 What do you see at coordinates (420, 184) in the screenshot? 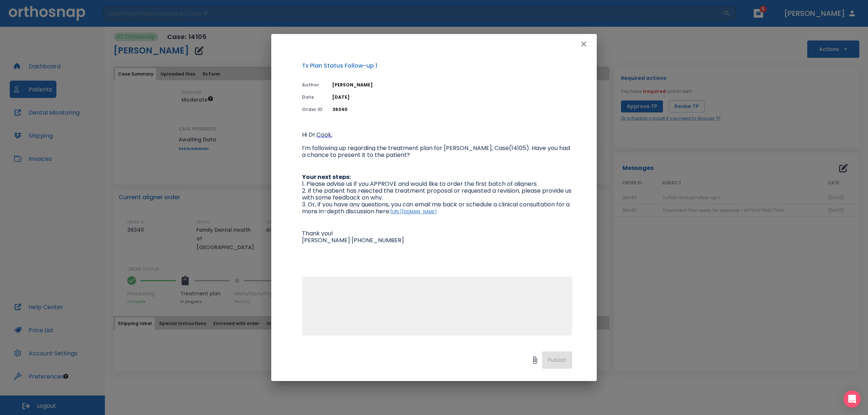
I see `span: 1. Please advise us if you APPROVE and would like to order the first batch of aligners.` at bounding box center [420, 184].